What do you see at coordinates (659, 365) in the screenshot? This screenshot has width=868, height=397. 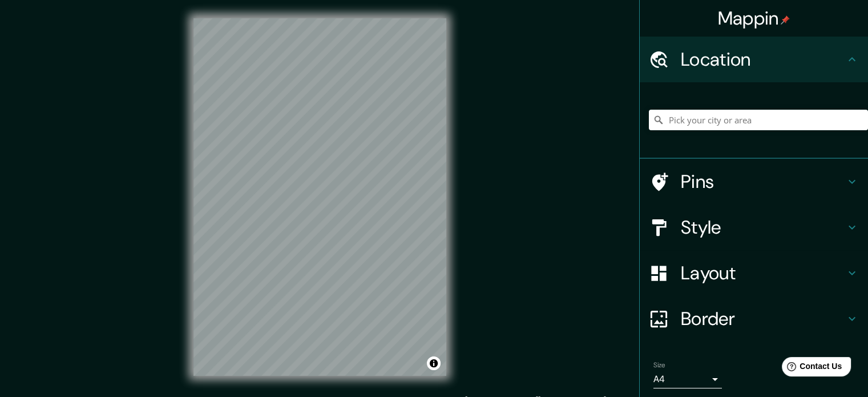 I see `label: Size` at bounding box center [659, 365].